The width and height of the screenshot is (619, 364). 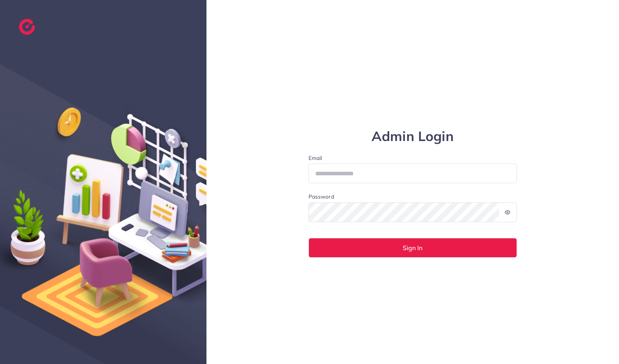 What do you see at coordinates (412, 248) in the screenshot?
I see `span: Sign In` at bounding box center [412, 248].